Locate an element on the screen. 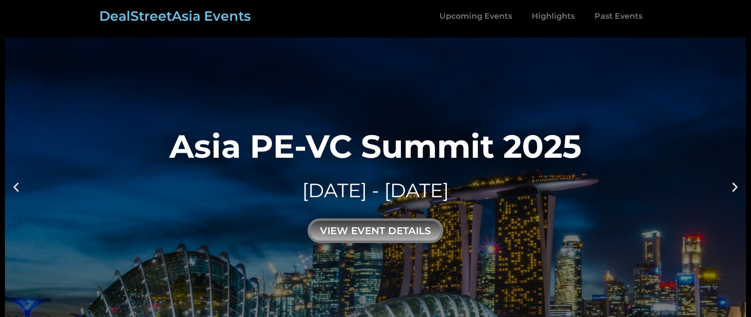 Image resolution: width=751 pixels, height=317 pixels. a: Upcoming Events is located at coordinates (475, 16).